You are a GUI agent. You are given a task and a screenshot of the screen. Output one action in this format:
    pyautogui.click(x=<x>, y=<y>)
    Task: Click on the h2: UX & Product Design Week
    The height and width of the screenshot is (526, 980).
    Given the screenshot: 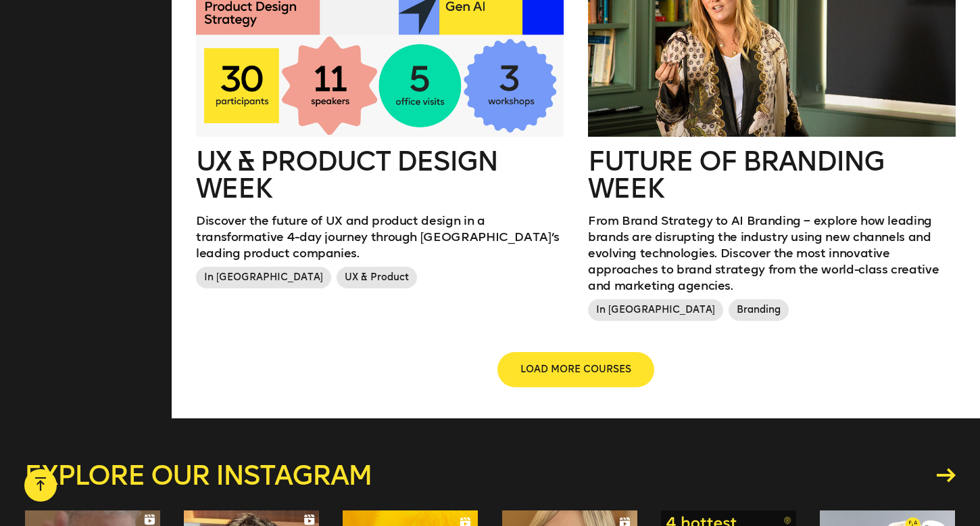 What is the action you would take?
    pyautogui.click(x=380, y=175)
    